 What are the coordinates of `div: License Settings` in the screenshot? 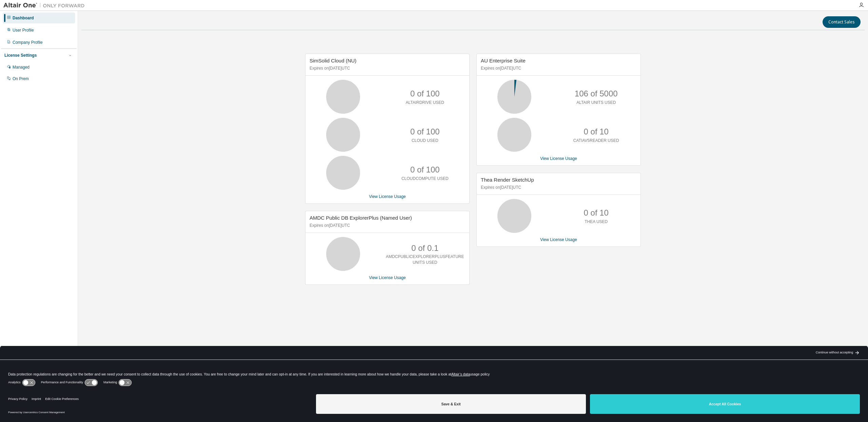 It's located at (20, 55).